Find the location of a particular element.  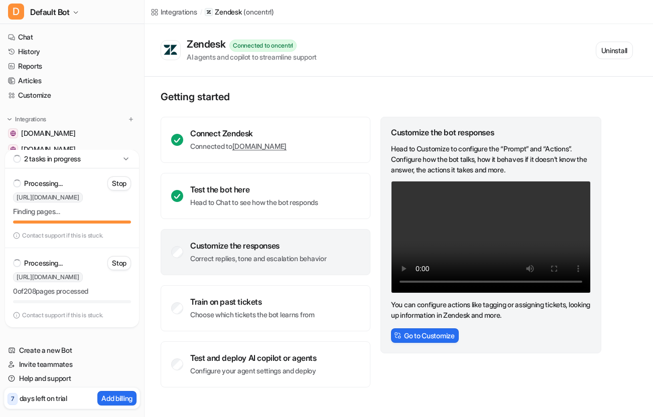

a: Reports is located at coordinates (72, 66).